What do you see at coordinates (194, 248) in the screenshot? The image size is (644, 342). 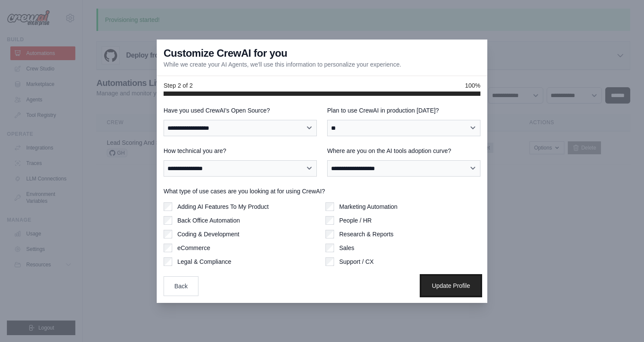 I see `label: eCommerce` at bounding box center [194, 248].